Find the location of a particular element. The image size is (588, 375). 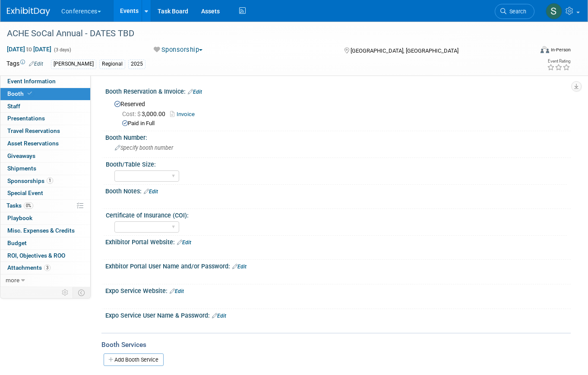

span: Tasks is located at coordinates (20, 205).